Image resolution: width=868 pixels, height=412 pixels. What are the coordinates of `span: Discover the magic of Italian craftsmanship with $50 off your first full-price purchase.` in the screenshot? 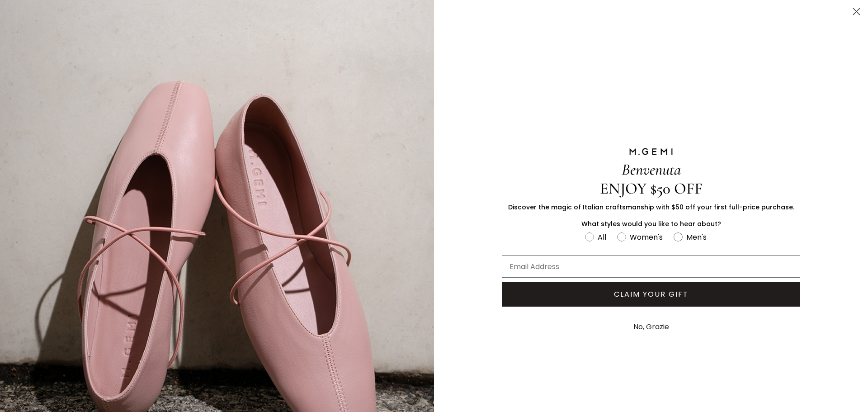 It's located at (651, 207).